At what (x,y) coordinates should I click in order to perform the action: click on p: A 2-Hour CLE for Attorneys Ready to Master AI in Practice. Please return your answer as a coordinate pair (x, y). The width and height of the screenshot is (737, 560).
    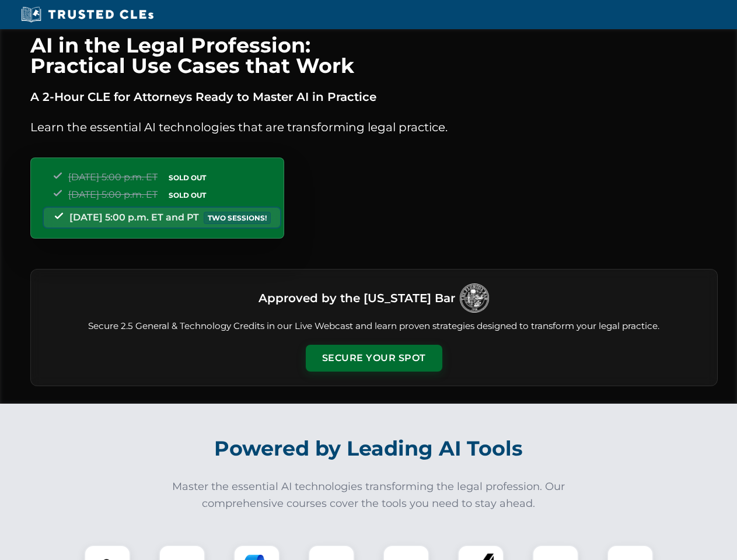
    Looking at the image, I should click on (375, 97).